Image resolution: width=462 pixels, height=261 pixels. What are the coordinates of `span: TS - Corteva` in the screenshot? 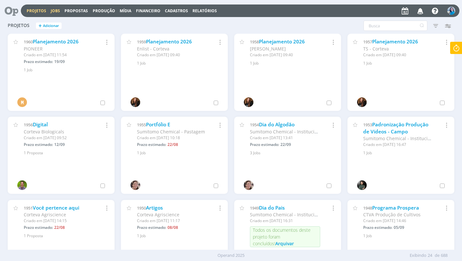 It's located at (376, 48).